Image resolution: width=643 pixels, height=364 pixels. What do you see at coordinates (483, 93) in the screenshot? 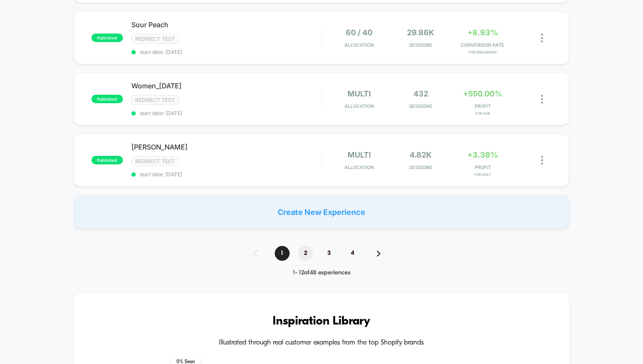
I see `span: +550.00%` at bounding box center [483, 93].